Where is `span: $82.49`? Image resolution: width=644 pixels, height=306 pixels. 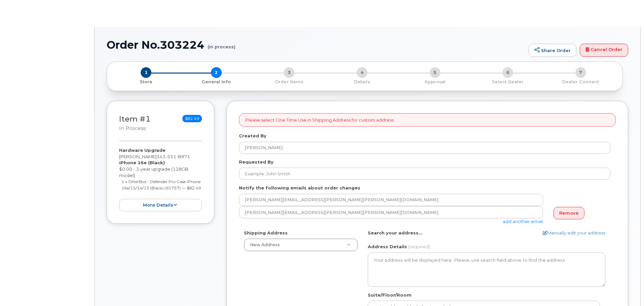 span: $82.49 is located at coordinates (192, 119).